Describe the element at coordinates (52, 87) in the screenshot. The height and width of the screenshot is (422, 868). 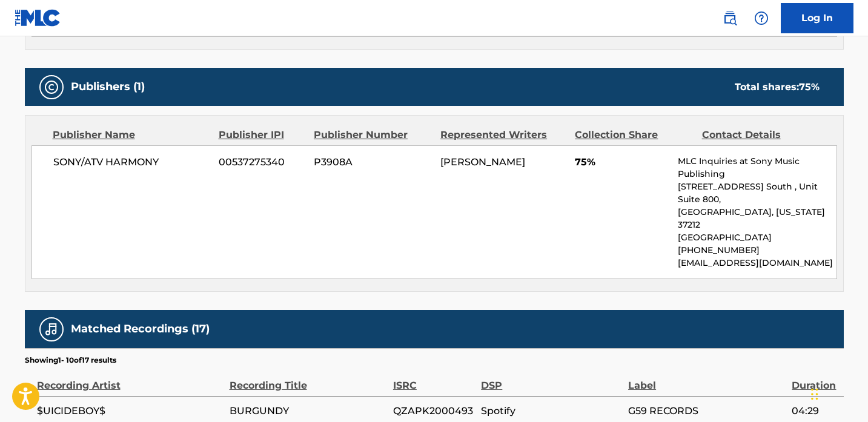
I see `img: Publishers` at that location.